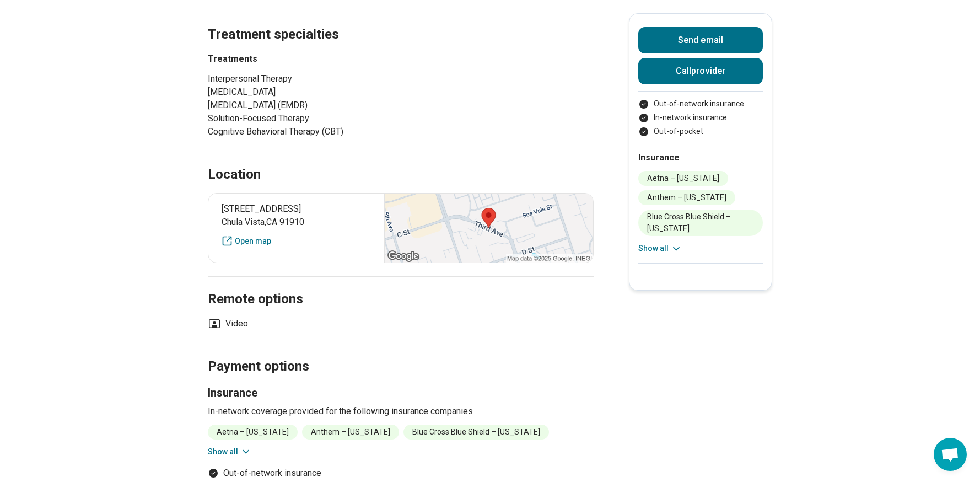 This screenshot has width=980, height=482. What do you see at coordinates (401, 286) in the screenshot?
I see `h2: Remote options` at bounding box center [401, 286].